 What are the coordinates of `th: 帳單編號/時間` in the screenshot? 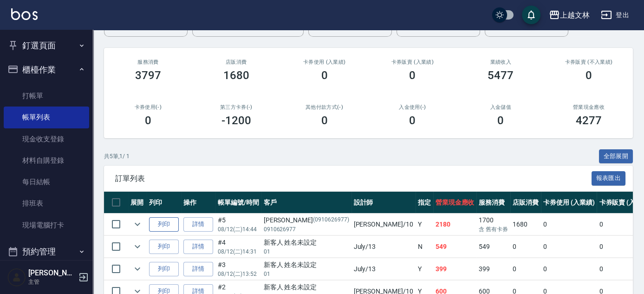 It's located at (238, 202).